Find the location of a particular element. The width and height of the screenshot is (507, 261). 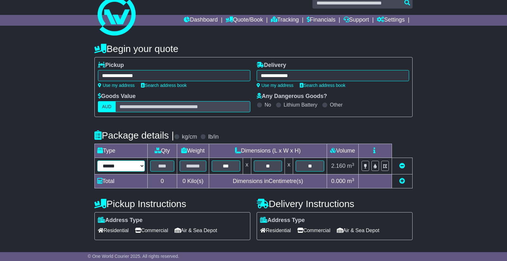

td: Type is located at coordinates (121, 151).